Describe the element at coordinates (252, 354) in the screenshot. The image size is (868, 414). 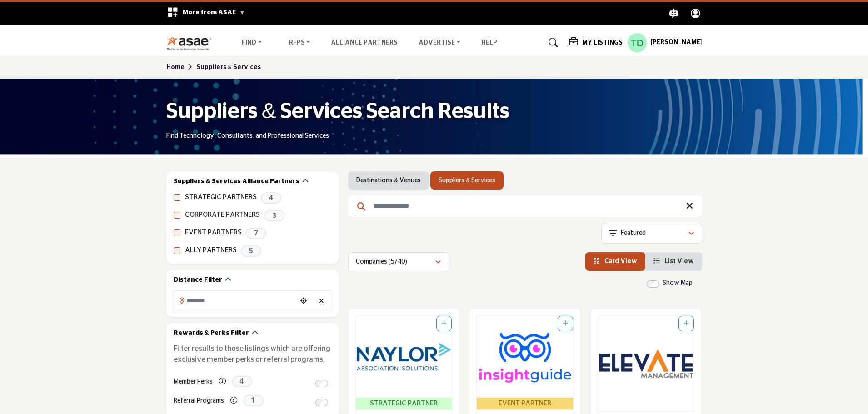
I see `p: Filter results to those listings which are offering exclusive member perks or referral programs.` at that location.